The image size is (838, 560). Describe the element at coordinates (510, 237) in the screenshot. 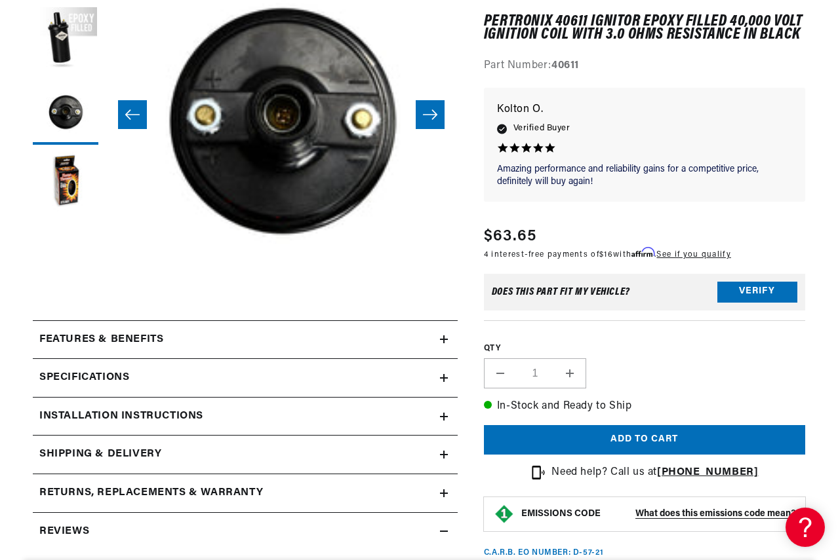

I see `span: $63.65` at that location.